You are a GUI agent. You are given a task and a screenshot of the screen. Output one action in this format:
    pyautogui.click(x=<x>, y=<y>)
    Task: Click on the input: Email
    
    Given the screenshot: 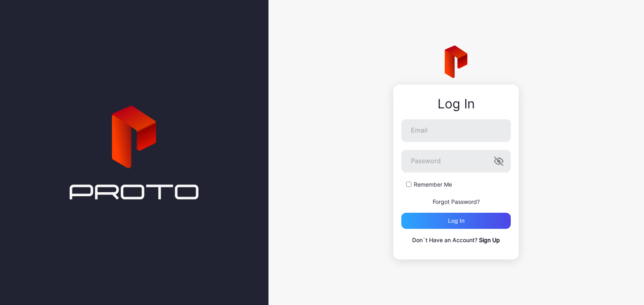 What is the action you would take?
    pyautogui.click(x=456, y=130)
    